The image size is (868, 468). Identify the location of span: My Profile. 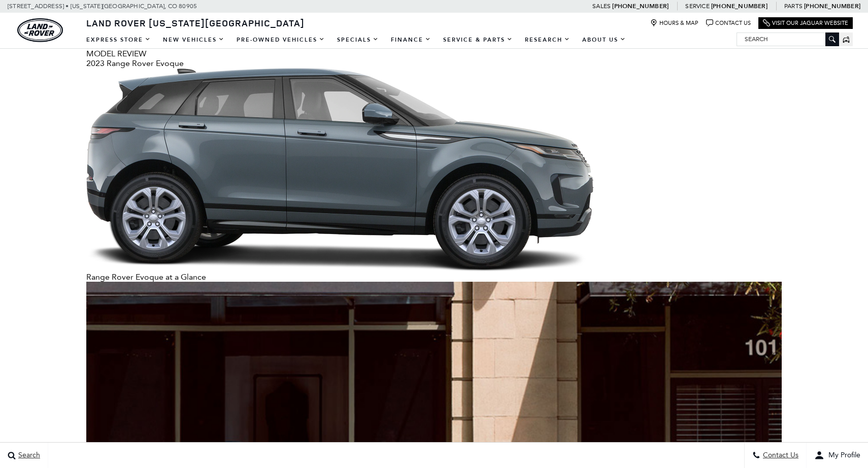
(842, 455).